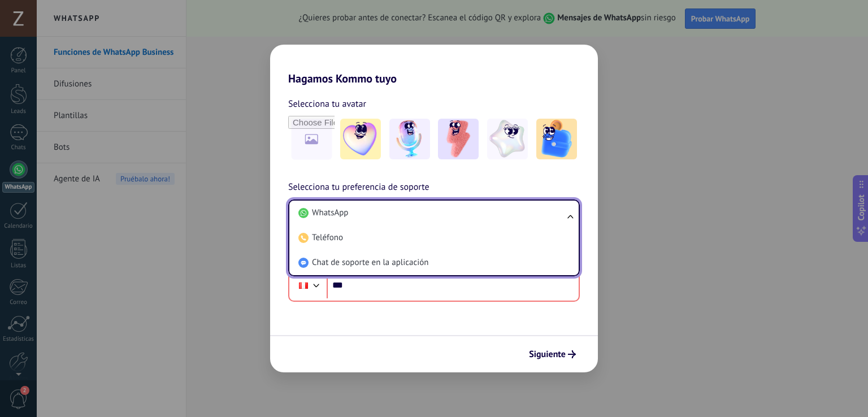  Describe the element at coordinates (547, 354) in the screenshot. I see `span: Siguiente` at that location.